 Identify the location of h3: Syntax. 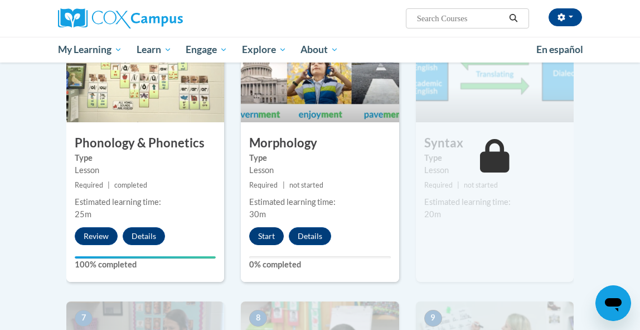
(495, 143).